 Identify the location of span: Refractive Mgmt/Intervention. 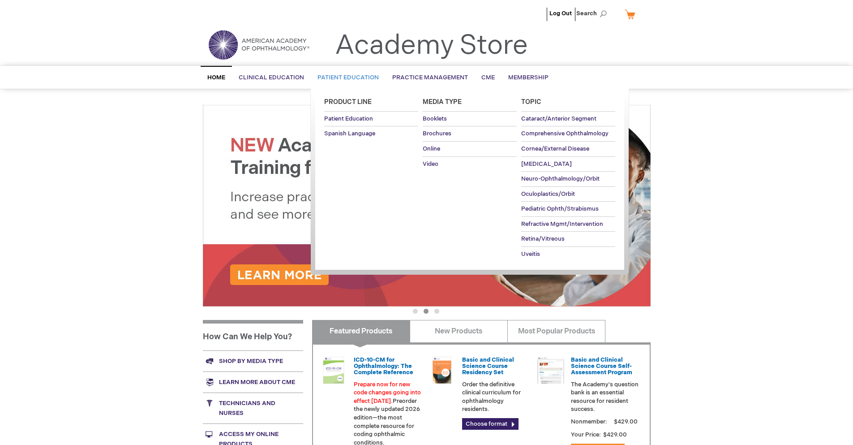
(562, 224).